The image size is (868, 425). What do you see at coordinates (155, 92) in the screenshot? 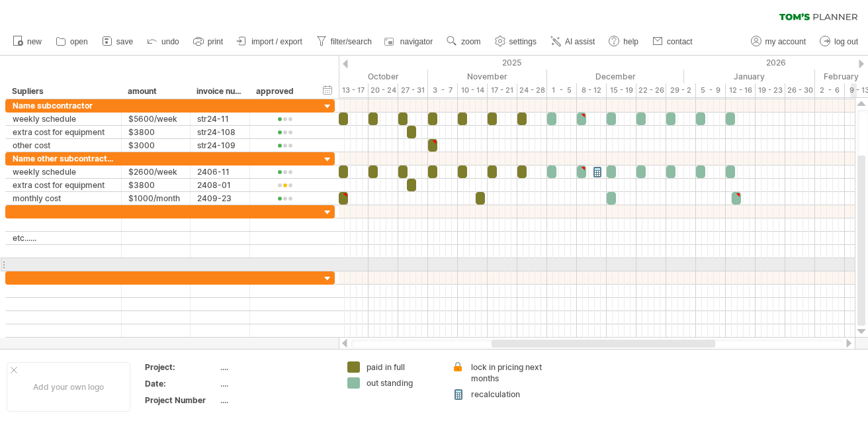
I see `div: amount` at bounding box center [155, 92].